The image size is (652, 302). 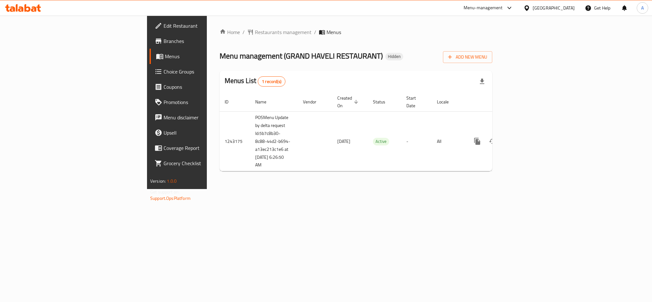 What do you see at coordinates (207, 117) in the screenshot?
I see `span: Menu disclaimer` at bounding box center [207, 117].